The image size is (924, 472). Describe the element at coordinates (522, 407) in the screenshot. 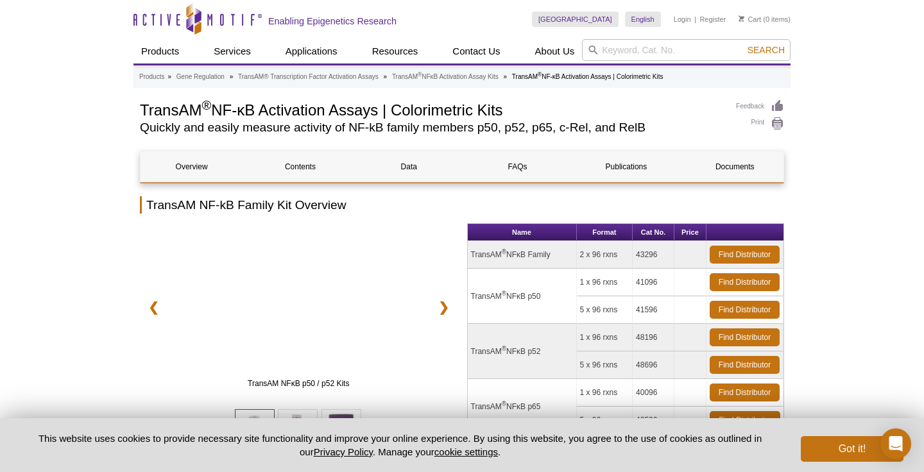

I see `td: TransAM NFκB p65` at that location.